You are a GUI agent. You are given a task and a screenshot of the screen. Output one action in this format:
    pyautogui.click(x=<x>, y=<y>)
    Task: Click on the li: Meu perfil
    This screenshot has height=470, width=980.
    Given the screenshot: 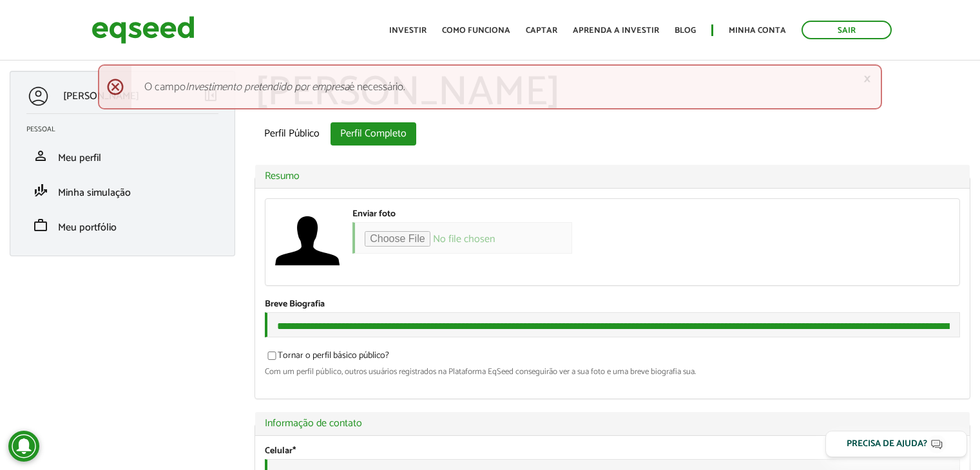 What is the action you would take?
    pyautogui.click(x=122, y=156)
    